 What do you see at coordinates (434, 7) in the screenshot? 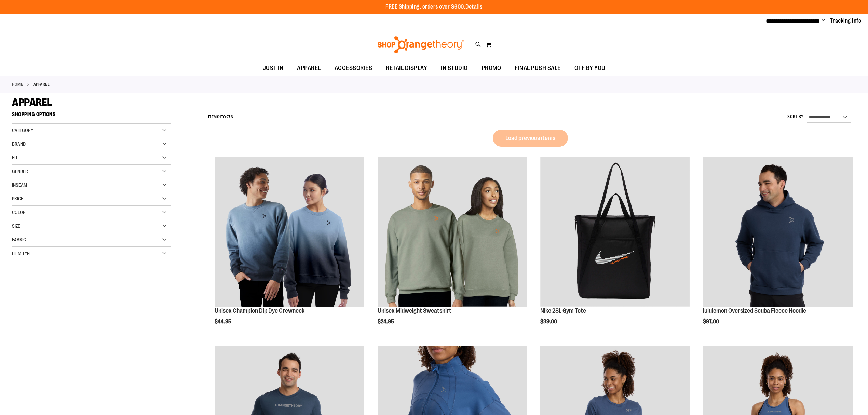
I see `p: FREE Shipping, orders over $600.` at bounding box center [434, 7].